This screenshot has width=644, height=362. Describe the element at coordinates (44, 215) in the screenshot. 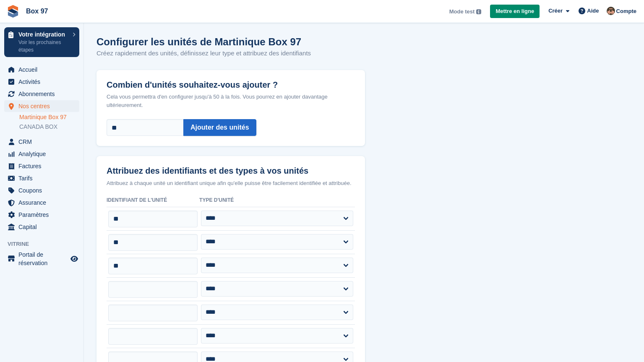

I see `span: Paramètres` at that location.